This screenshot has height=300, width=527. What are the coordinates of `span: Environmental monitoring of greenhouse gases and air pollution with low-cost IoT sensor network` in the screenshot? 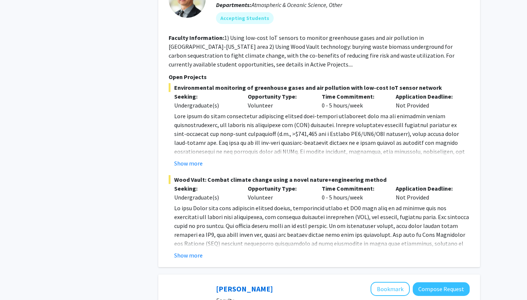 It's located at (319, 88).